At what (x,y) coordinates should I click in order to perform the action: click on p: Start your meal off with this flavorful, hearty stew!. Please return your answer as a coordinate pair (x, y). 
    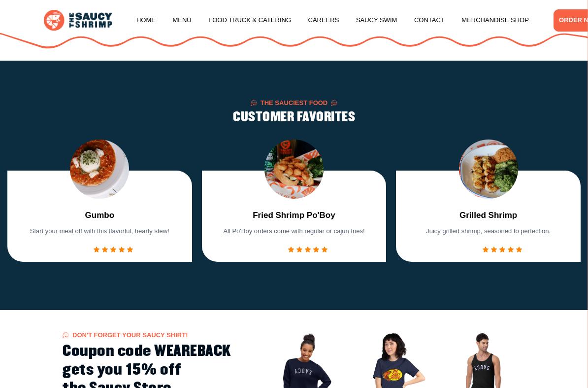
    Looking at the image, I should click on (99, 231).